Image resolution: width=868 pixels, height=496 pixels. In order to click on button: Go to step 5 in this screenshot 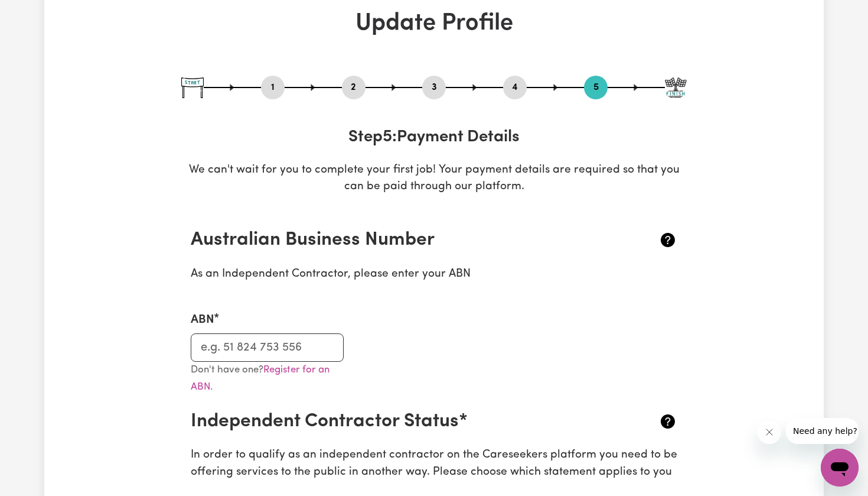, I will do `click(596, 87)`.